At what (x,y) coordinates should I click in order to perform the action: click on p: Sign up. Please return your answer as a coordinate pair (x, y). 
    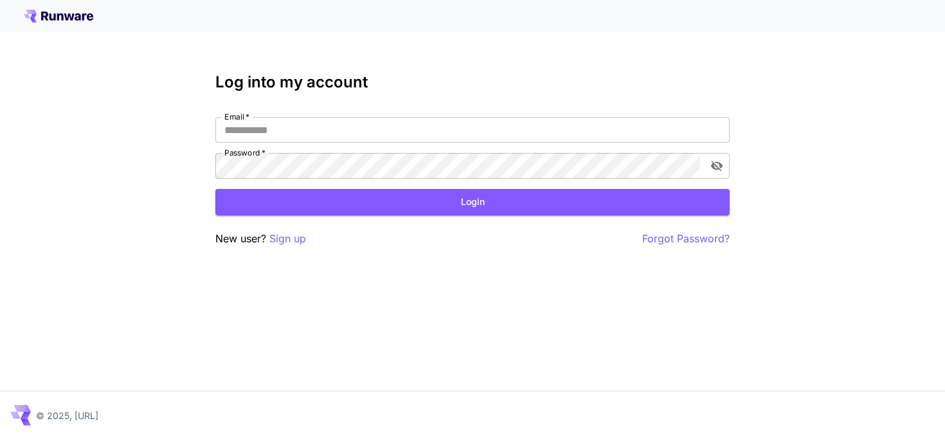
    Looking at the image, I should click on (287, 239).